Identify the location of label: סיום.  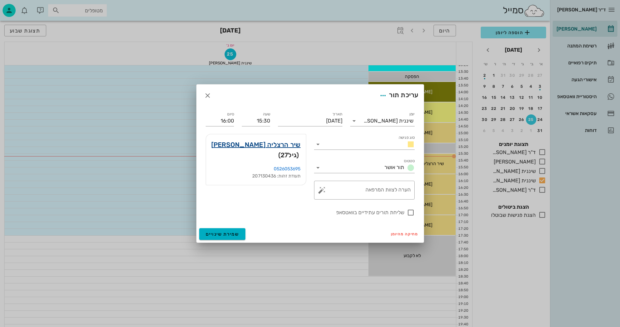
(230, 114).